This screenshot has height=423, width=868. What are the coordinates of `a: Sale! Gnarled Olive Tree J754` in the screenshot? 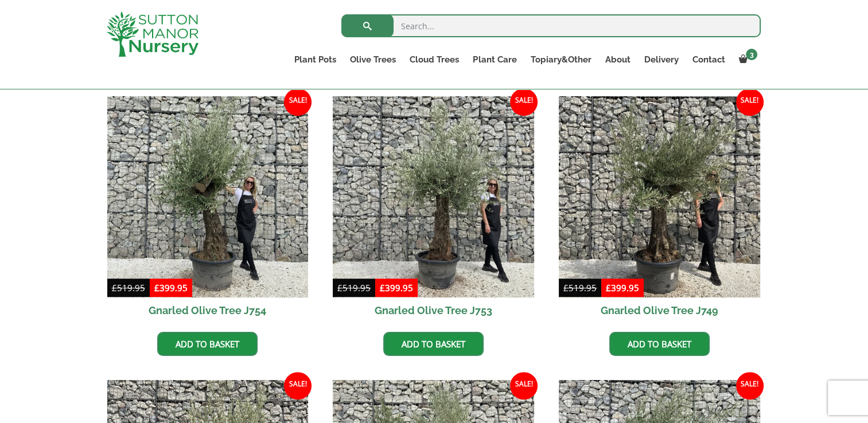 It's located at (208, 210).